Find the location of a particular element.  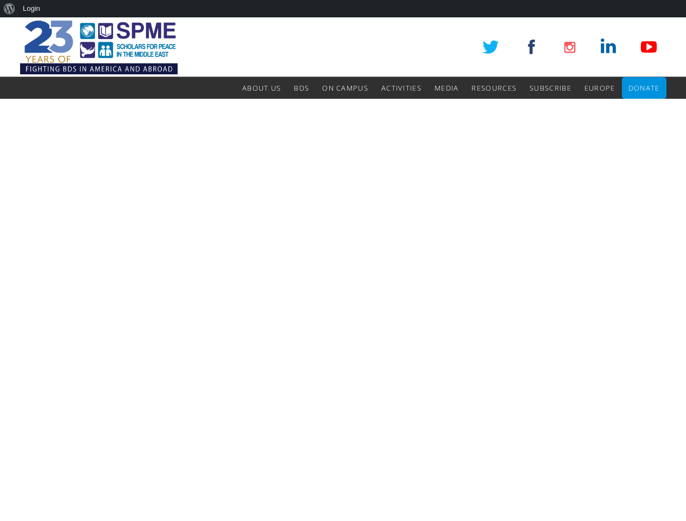

a: BDS is located at coordinates (301, 88).